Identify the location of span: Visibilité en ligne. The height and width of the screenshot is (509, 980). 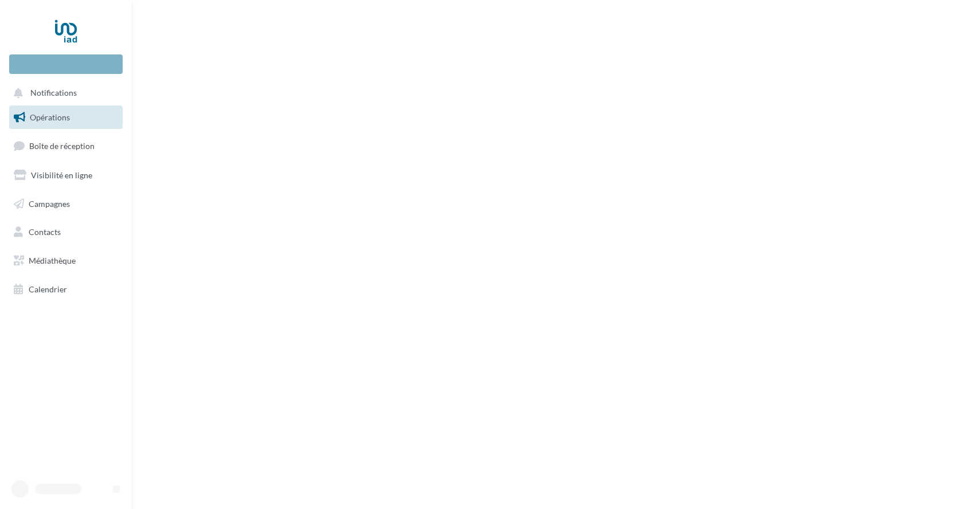
(61, 175).